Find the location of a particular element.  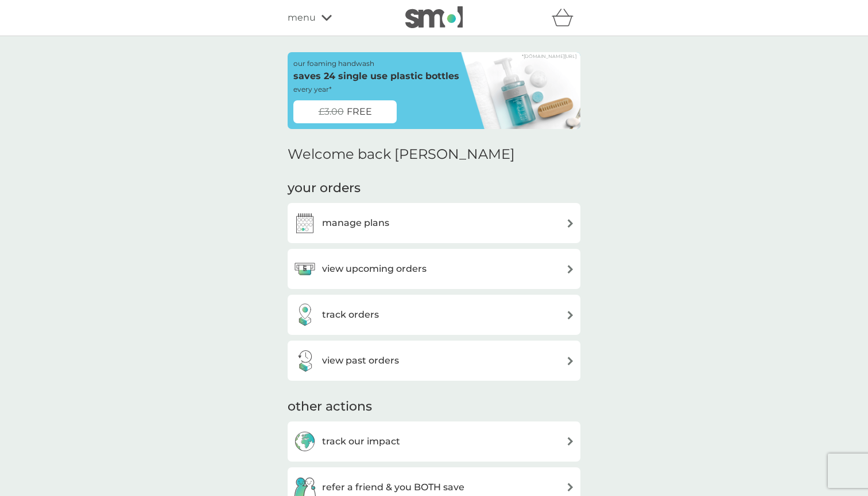

h3: refer a friend & you BOTH save is located at coordinates (393, 488).